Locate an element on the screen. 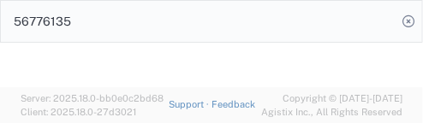  a: Support is located at coordinates (191, 105).